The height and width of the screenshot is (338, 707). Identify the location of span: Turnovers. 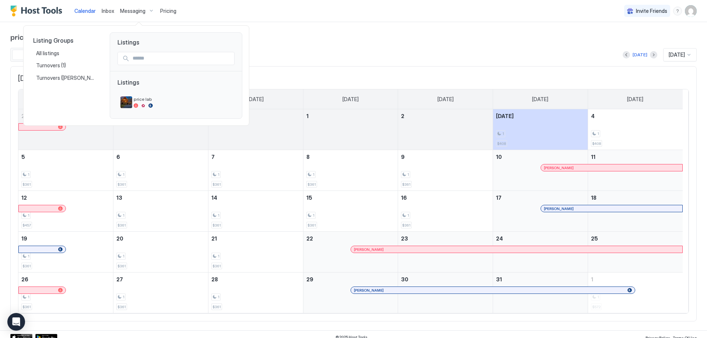
(49, 66).